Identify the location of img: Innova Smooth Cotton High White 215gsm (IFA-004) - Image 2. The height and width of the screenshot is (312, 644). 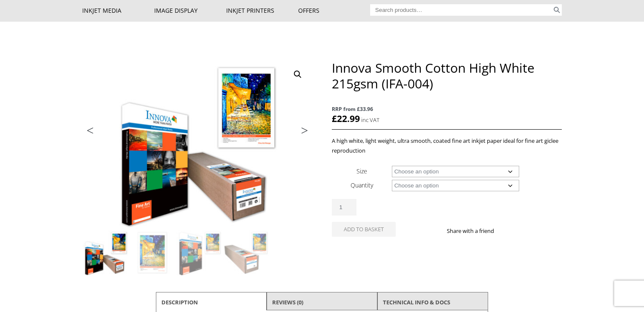
(153, 253).